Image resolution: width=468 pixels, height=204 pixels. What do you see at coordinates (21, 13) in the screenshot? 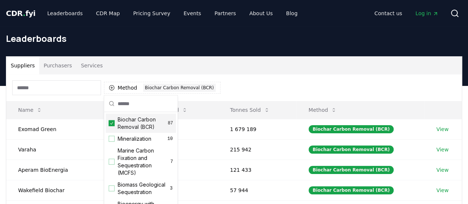
I see `span: CDR fyi` at bounding box center [21, 13].